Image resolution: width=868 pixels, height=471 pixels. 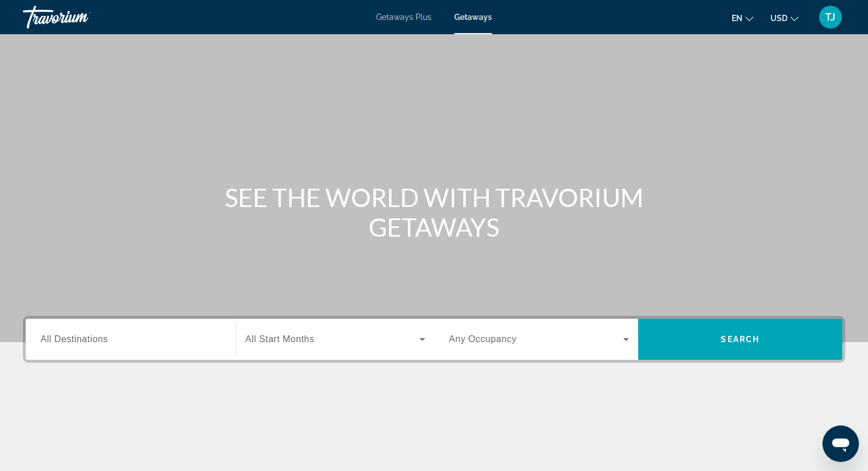 I want to click on span: Search, so click(x=740, y=339).